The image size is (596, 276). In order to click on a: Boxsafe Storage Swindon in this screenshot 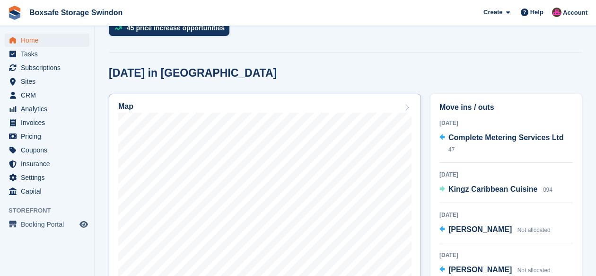, I will do `click(76, 12)`.